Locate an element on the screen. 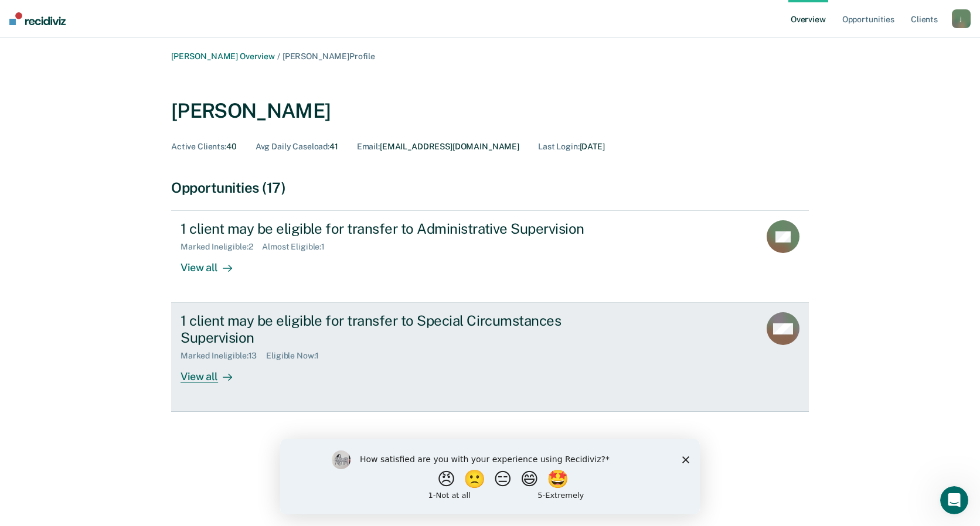  div: 41 is located at coordinates (296, 147).